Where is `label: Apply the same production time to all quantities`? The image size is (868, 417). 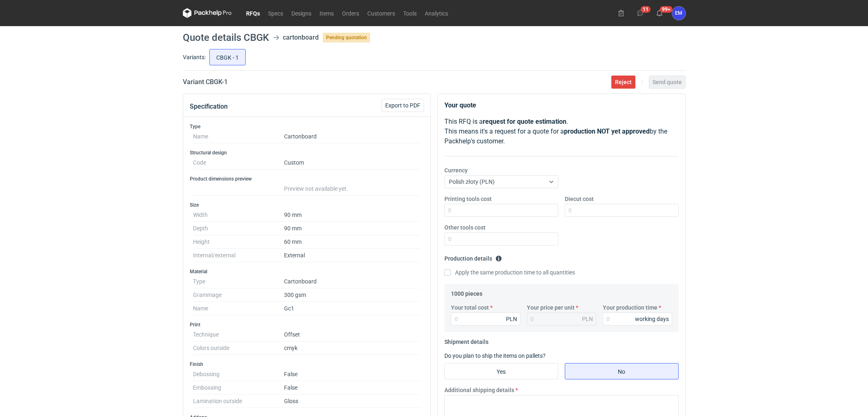
label: Apply the same production time to all quantities is located at coordinates (510, 272).